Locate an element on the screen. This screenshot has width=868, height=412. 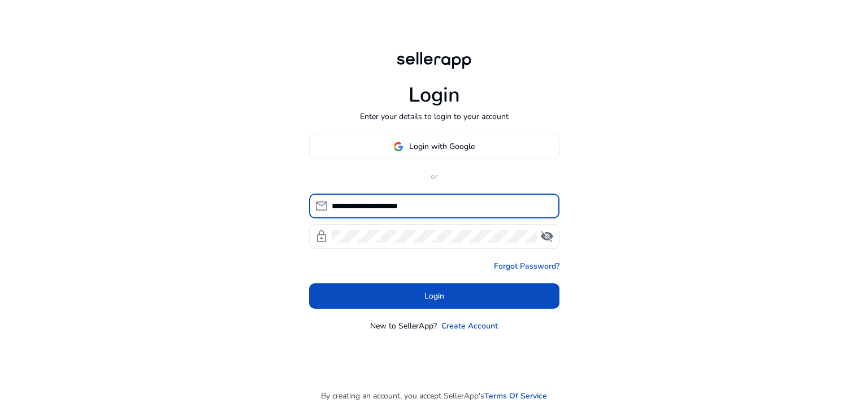
p: New to SellerApp? is located at coordinates (403, 326).